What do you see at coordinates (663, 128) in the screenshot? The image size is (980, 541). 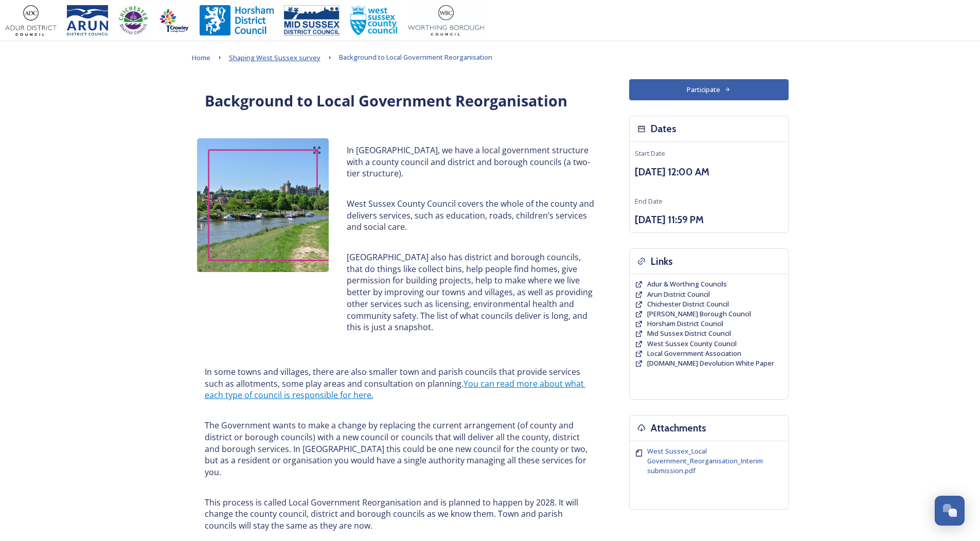 I see `h3: Dates` at bounding box center [663, 128].